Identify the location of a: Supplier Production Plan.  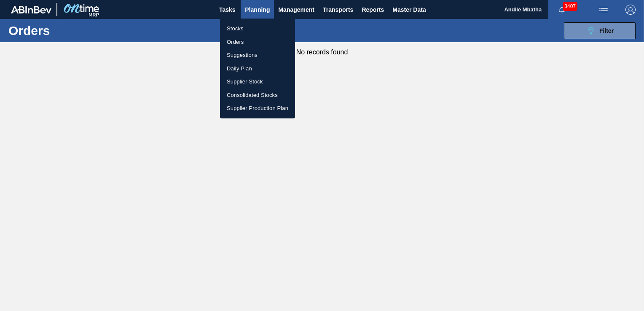
(257, 108).